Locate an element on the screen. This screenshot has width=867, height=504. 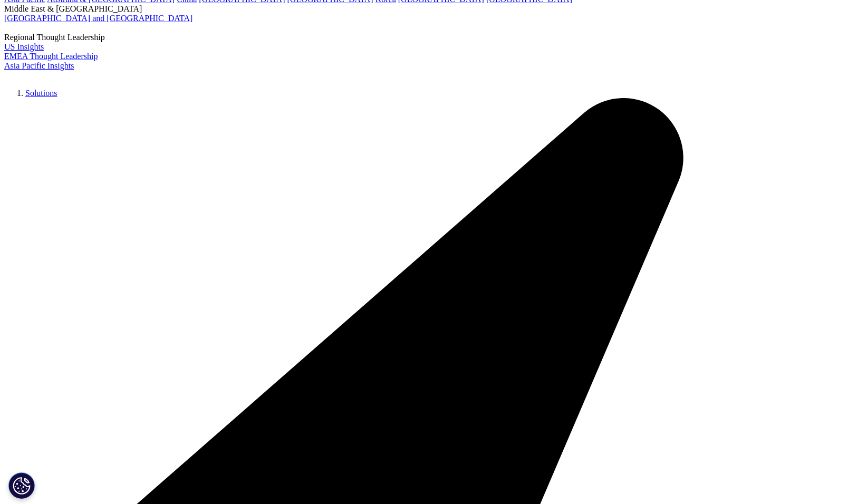
span: EMEA Thought Leadership is located at coordinates (50, 56).